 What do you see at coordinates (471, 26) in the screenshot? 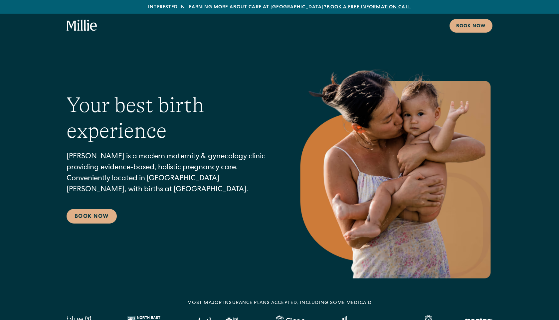
I see `div: Book now` at bounding box center [471, 26].